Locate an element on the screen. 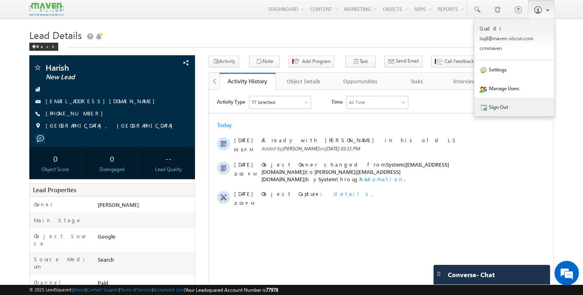 The width and height of the screenshot is (583, 295). label: Object Source is located at coordinates (61, 240).